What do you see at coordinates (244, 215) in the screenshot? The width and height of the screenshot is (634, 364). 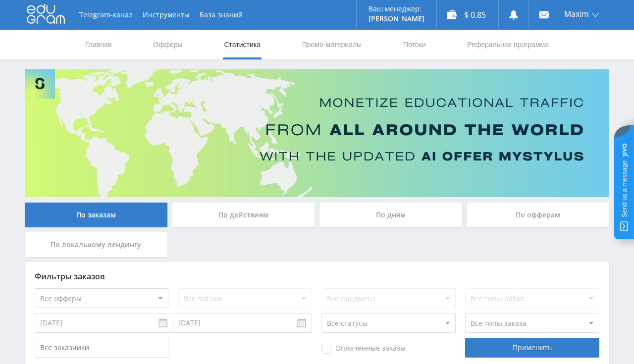 I see `div: По действиям` at bounding box center [244, 215].